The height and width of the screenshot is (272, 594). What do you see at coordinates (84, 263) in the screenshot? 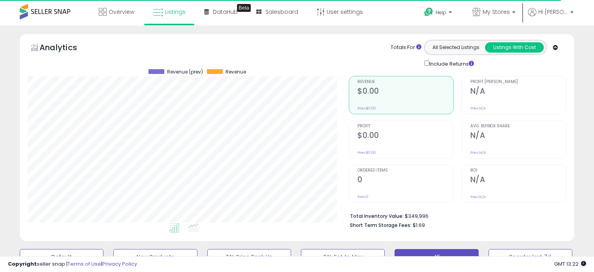
I see `a: Terms of Use` at bounding box center [84, 263].